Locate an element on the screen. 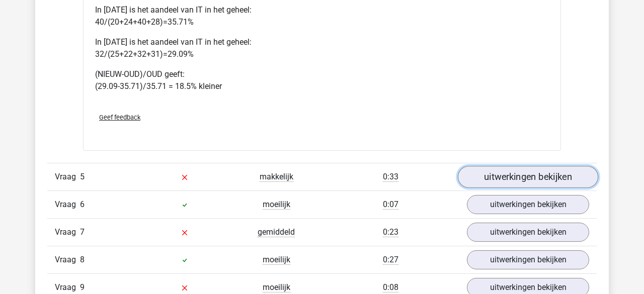  p: (NIEUW-OUD)/OUD geeft: (29.09-35.71)/35.71 = 18.5% kleiner is located at coordinates (322, 81).